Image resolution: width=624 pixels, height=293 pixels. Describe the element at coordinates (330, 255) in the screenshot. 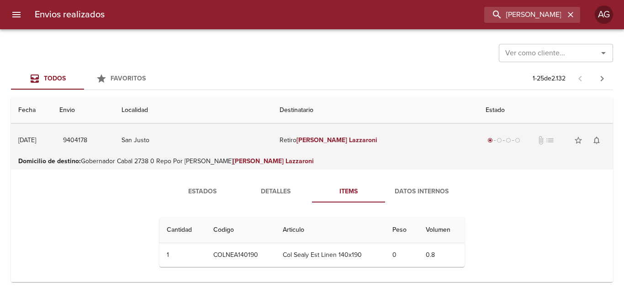

I see `td: Col Sealy Est Linen 140x190` at that location.